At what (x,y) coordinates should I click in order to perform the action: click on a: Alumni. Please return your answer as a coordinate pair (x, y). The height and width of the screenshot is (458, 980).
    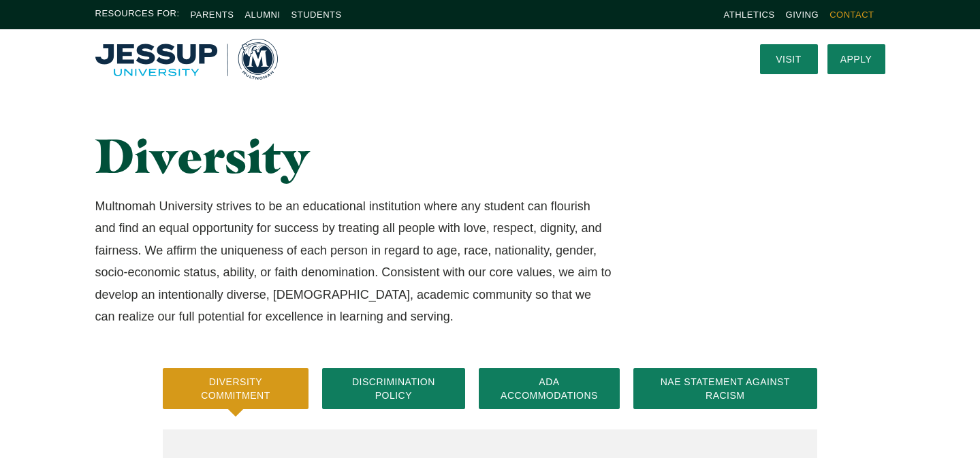
    Looking at the image, I should click on (262, 15).